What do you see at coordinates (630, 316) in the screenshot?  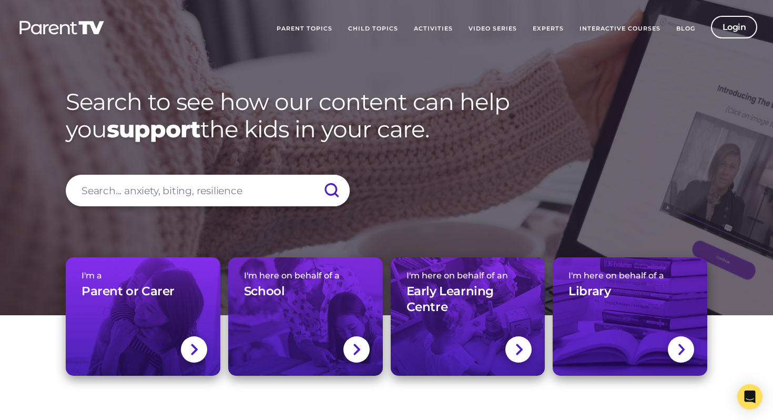 I see `a: I'm here on behalf of aLibrary` at bounding box center [630, 316].